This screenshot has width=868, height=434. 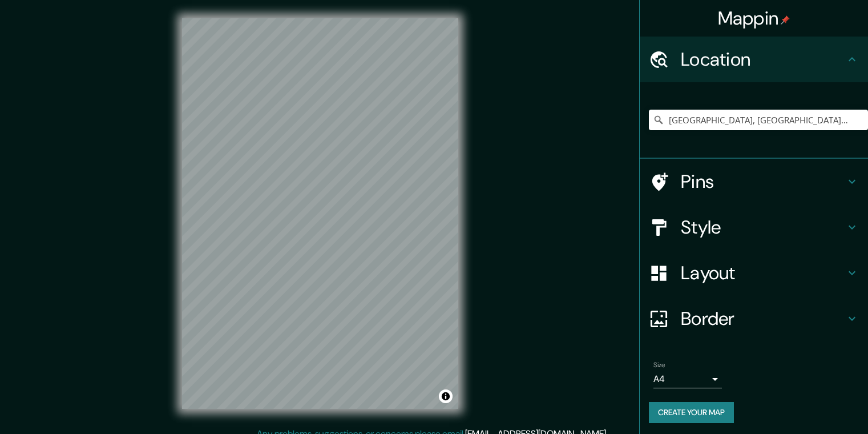 I want to click on div: Layout, so click(x=753, y=273).